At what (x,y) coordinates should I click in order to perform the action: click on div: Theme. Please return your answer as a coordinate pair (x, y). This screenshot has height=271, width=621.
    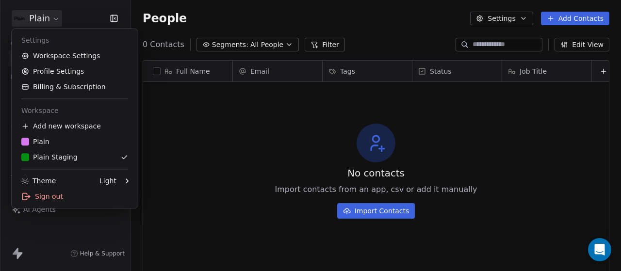
    Looking at the image, I should click on (38, 181).